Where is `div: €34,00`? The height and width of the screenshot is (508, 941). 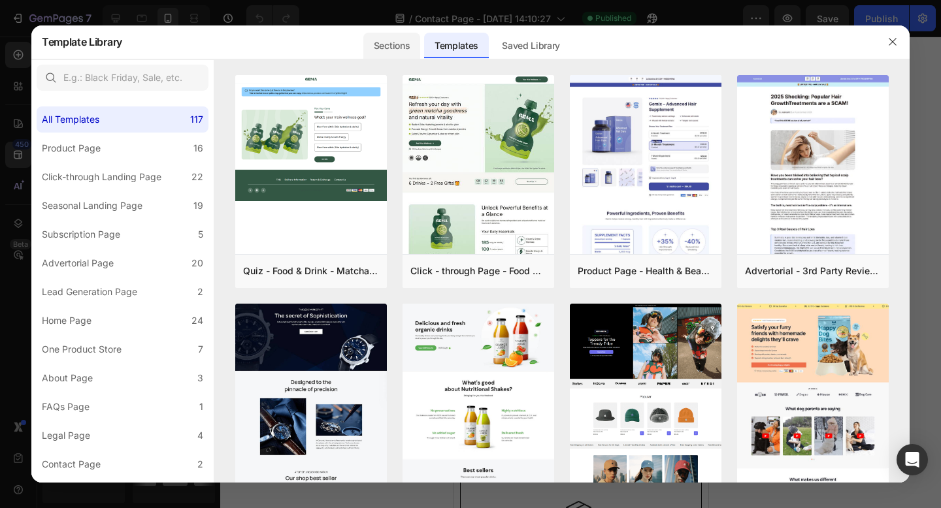 div: €34,00 is located at coordinates (153, 141).